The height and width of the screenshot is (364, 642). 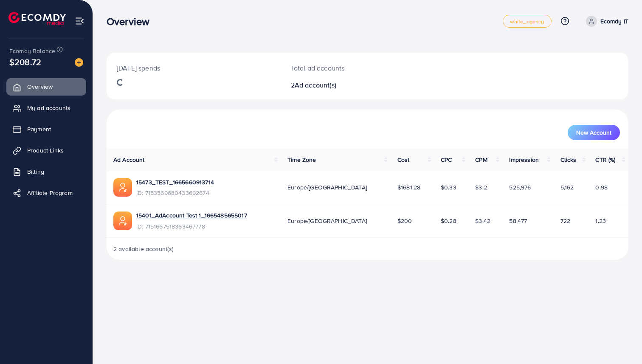 I want to click on span: Billing, so click(x=36, y=171).